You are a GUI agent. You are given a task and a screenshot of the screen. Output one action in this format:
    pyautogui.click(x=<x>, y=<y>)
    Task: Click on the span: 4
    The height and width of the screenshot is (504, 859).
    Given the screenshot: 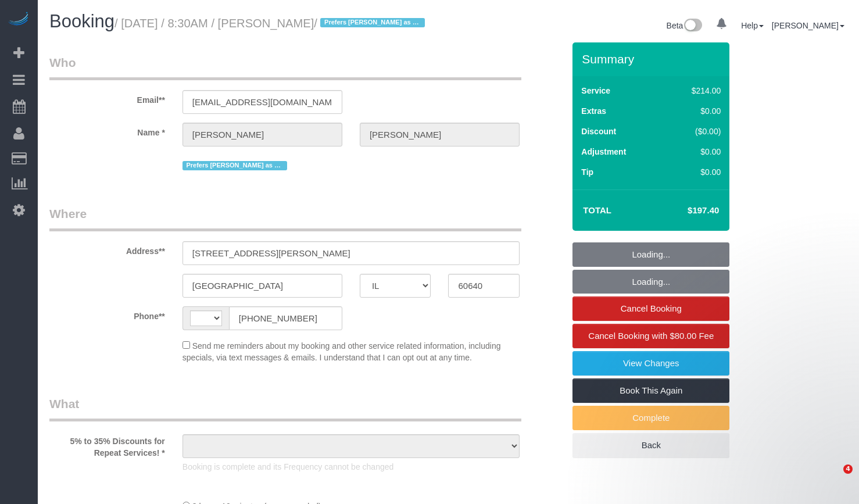 What is the action you would take?
    pyautogui.click(x=848, y=469)
    